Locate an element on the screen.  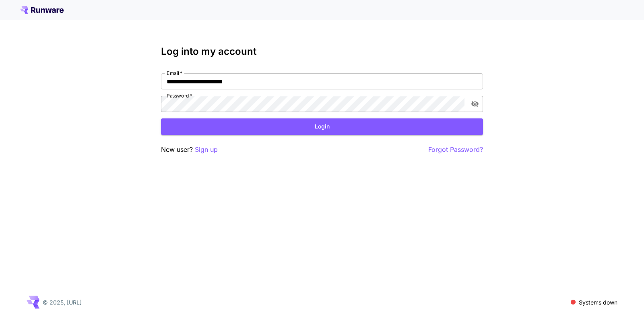
label: Password is located at coordinates (180, 96).